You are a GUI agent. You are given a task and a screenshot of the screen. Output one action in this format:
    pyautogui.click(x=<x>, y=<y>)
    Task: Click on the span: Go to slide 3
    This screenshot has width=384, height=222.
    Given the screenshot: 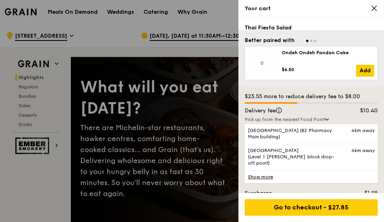 What is the action you would take?
    pyautogui.click(x=315, y=41)
    